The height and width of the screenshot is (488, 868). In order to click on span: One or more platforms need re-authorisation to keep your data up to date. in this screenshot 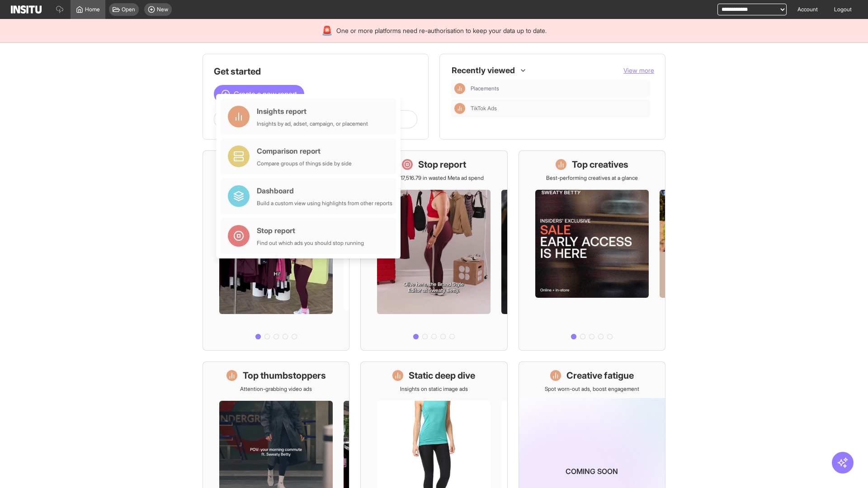, I will do `click(441, 30)`.